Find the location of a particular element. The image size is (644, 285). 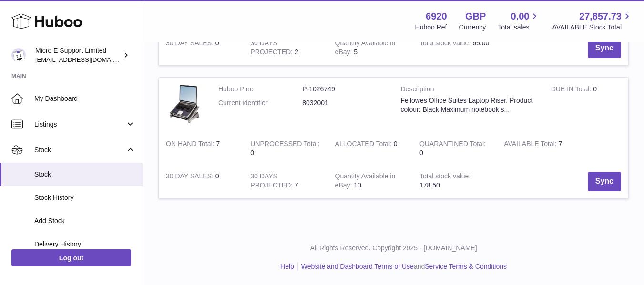

a: 0.00 Total sales is located at coordinates (519, 21).